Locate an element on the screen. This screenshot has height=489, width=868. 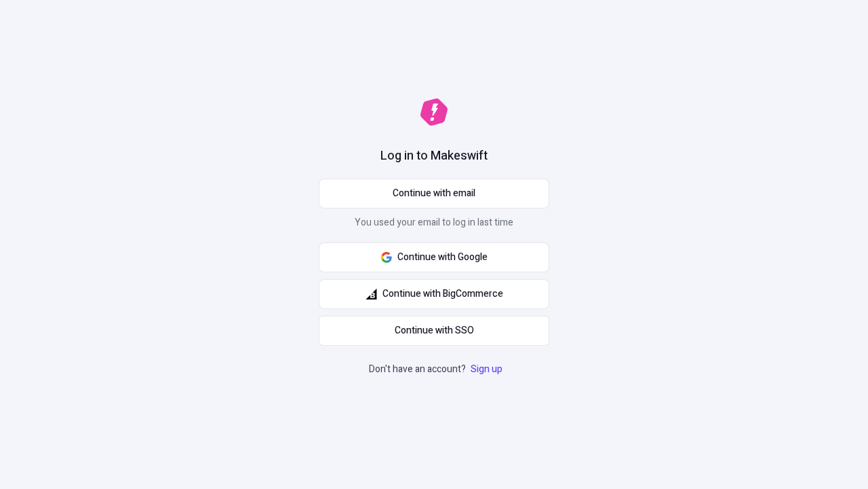
h1: Log in to Makeswift is located at coordinates (434, 157).